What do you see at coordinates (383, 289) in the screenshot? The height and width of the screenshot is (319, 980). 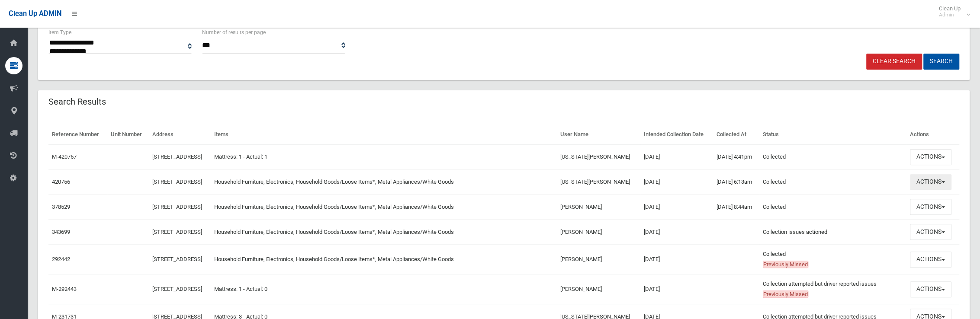 I see `td: Mattress: 1 - Actual: 0` at bounding box center [383, 289].